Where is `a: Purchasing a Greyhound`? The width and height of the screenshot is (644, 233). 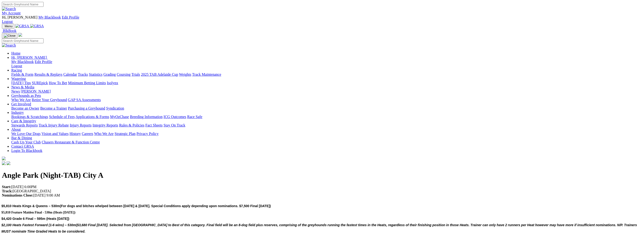 a: Purchasing a Greyhound is located at coordinates (86, 108).